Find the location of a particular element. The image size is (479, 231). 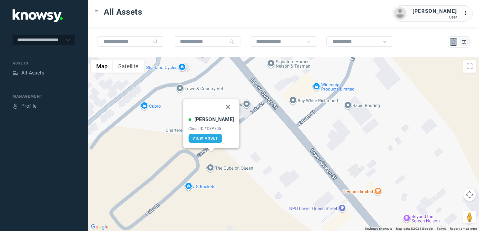

button: Toggle fullscreen view is located at coordinates (470, 66).